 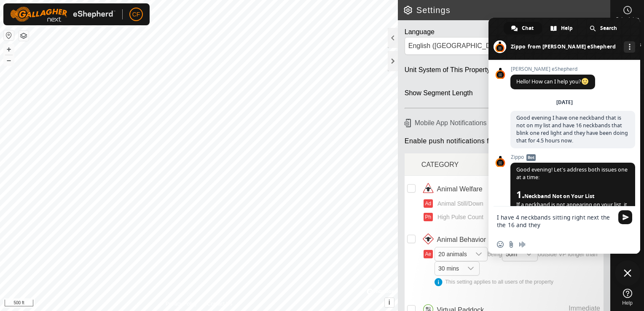 What do you see at coordinates (428, 240) in the screenshot?
I see `img: animal behavior icon` at bounding box center [428, 240].